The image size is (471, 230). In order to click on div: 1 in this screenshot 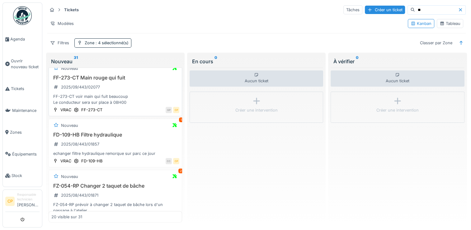, I will do `click(181, 120)`.